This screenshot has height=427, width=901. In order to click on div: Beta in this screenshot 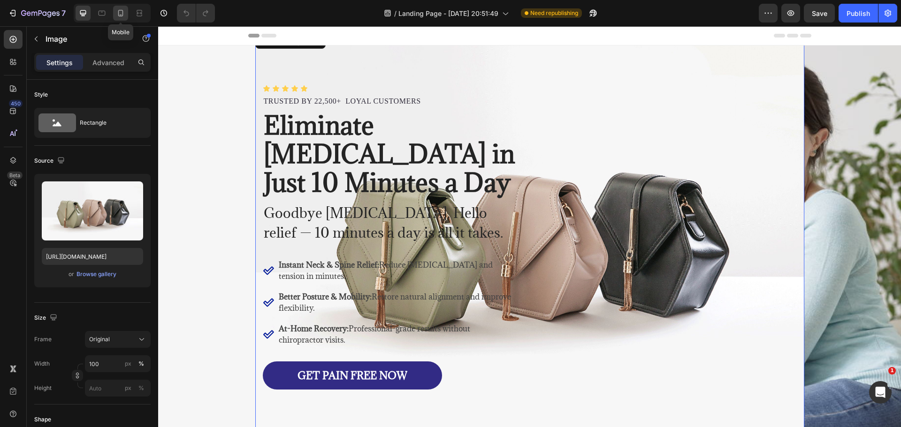, I will do `click(15, 175)`.